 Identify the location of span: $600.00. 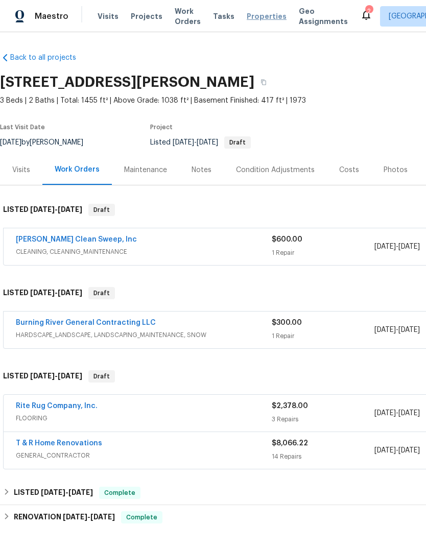
(287, 240).